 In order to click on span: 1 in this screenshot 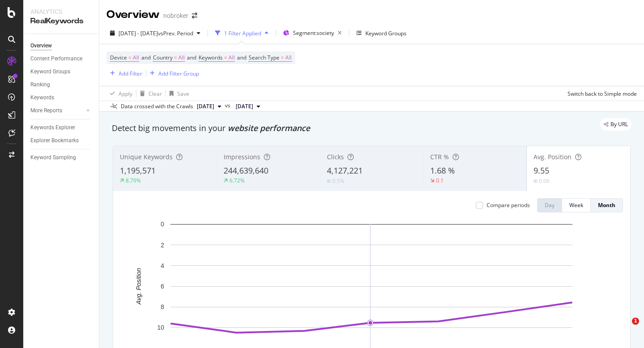, I will do `click(636, 321)`.